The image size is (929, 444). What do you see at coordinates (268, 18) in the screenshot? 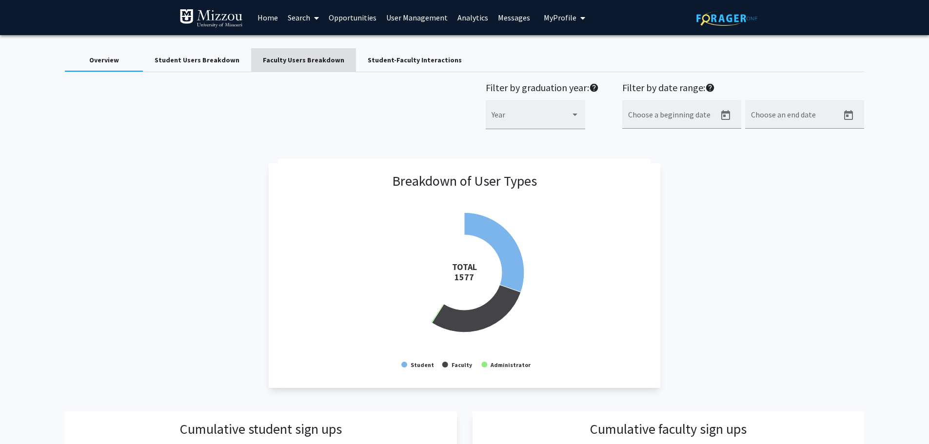
I see `a: Home` at bounding box center [268, 18].